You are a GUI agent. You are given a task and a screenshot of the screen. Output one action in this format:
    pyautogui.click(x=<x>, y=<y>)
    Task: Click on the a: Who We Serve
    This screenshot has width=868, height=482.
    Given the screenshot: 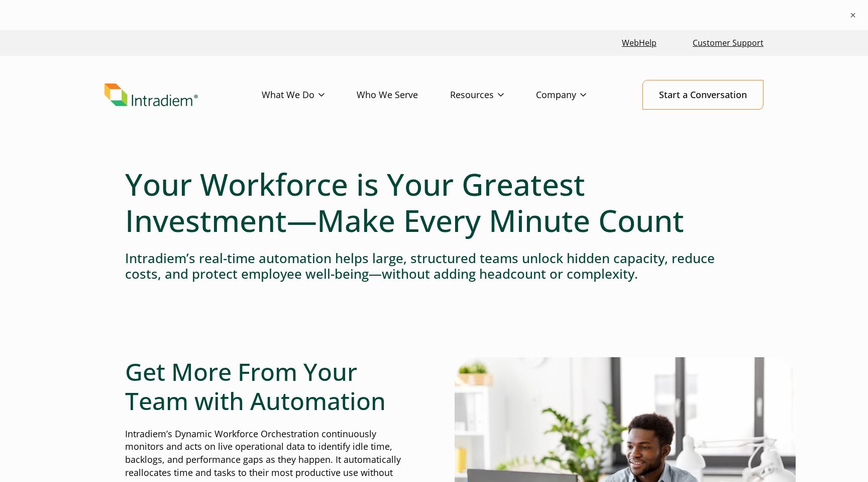 What is the action you would take?
    pyautogui.click(x=404, y=95)
    